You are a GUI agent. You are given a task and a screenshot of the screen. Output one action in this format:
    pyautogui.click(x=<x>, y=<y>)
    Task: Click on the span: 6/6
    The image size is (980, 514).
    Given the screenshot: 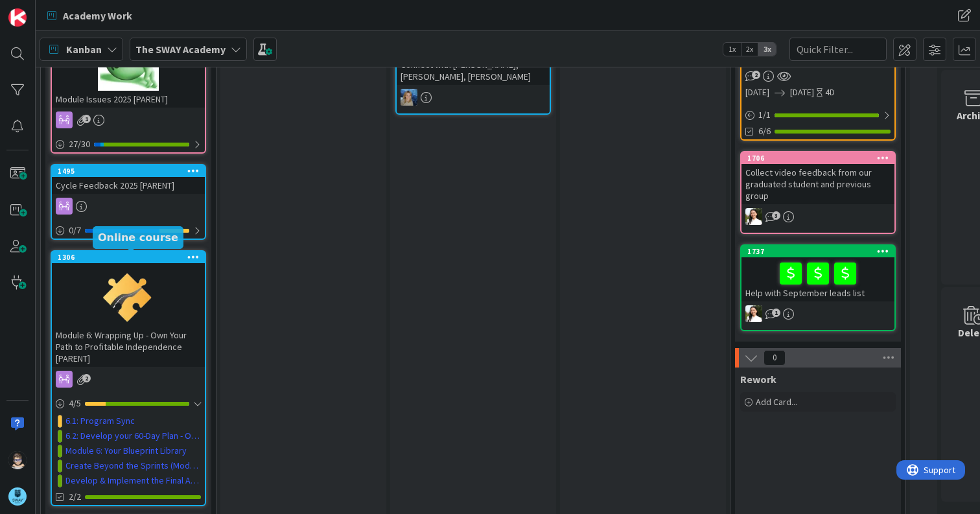 What is the action you would take?
    pyautogui.click(x=764, y=131)
    